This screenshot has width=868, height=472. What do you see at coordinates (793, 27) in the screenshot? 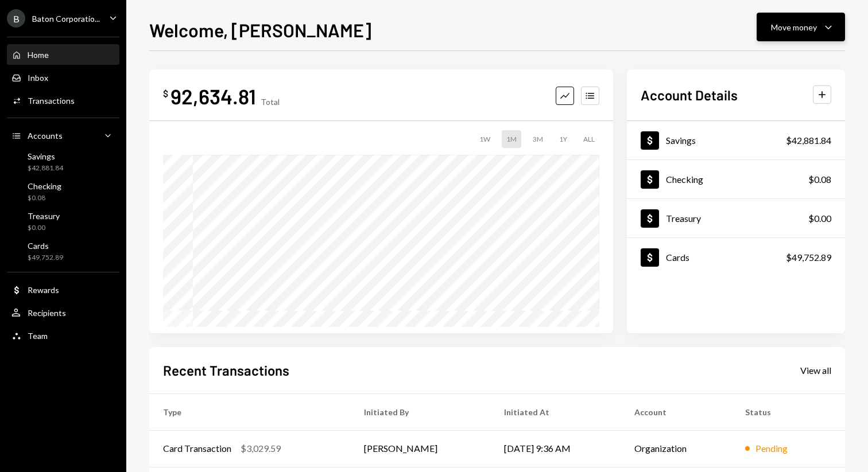
I see `div: Move money` at bounding box center [793, 27].